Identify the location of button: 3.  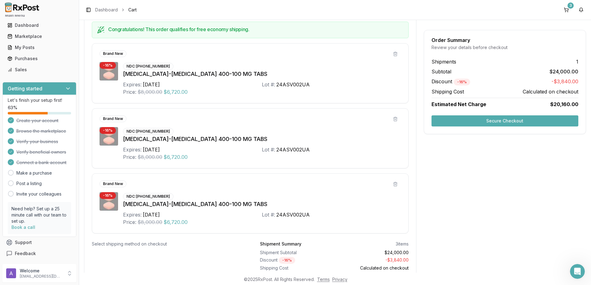
(566, 10).